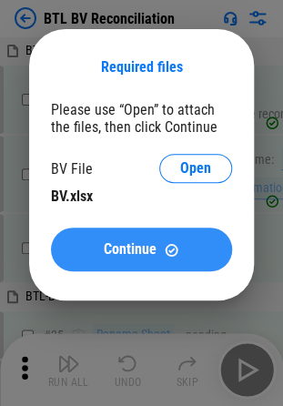 The width and height of the screenshot is (283, 406). Describe the element at coordinates (130, 250) in the screenshot. I see `span: Continue` at that location.